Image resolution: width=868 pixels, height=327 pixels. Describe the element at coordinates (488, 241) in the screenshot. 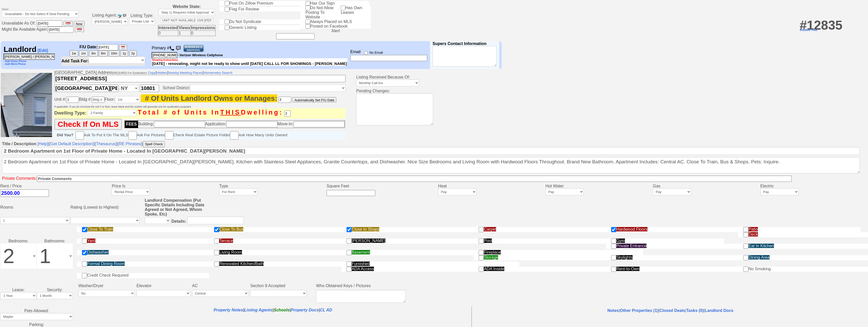

I see `span: Pool` at that location.